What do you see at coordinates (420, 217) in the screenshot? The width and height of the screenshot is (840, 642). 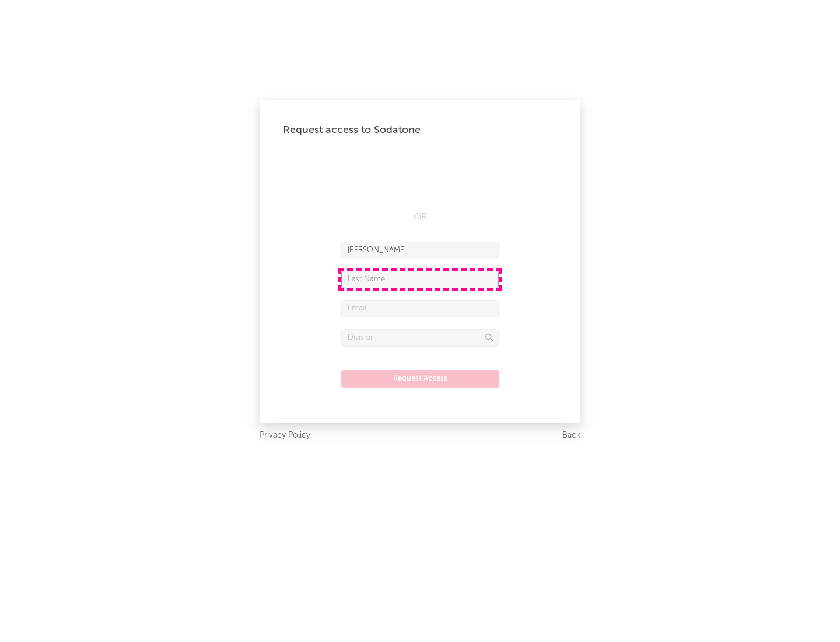 I see `div: OR` at bounding box center [420, 217].